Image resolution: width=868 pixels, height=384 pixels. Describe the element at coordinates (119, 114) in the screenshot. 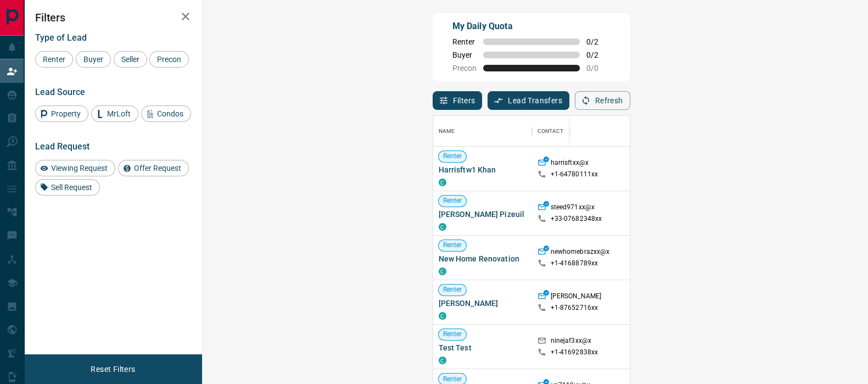

I see `span: MrLoft` at that location.